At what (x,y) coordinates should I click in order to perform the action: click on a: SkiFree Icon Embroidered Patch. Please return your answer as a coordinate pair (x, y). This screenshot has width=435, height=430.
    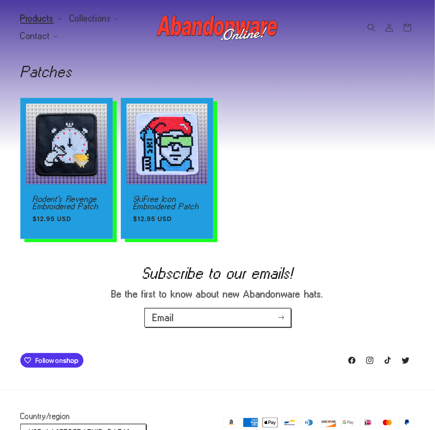
    Looking at the image, I should click on (167, 202).